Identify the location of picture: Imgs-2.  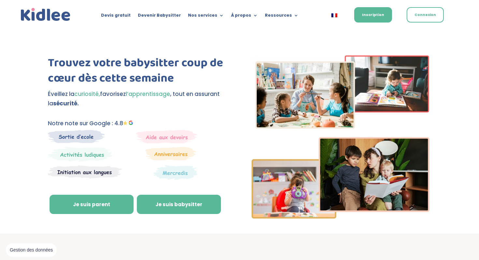
(341, 216).